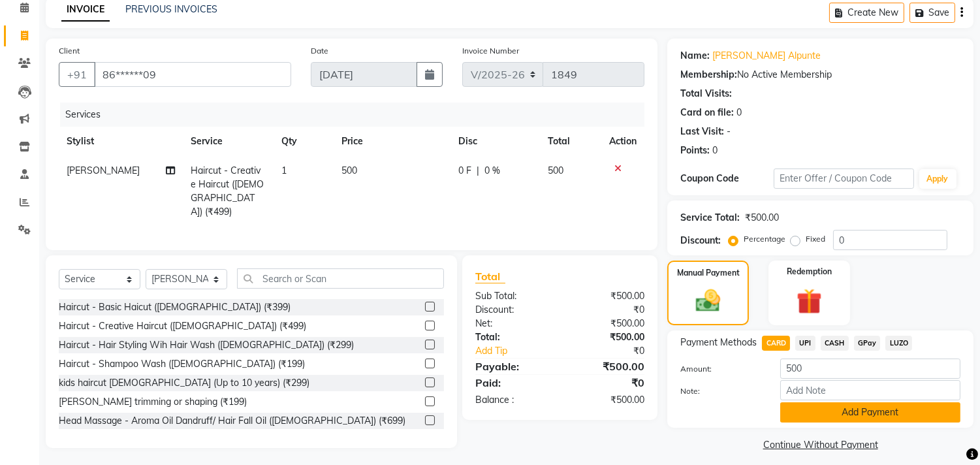 The width and height of the screenshot is (980, 465). I want to click on img: _gift.svg, so click(809, 301).